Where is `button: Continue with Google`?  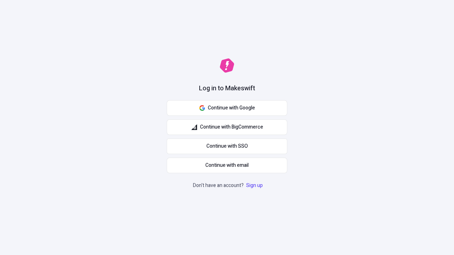 button: Continue with Google is located at coordinates (227, 108).